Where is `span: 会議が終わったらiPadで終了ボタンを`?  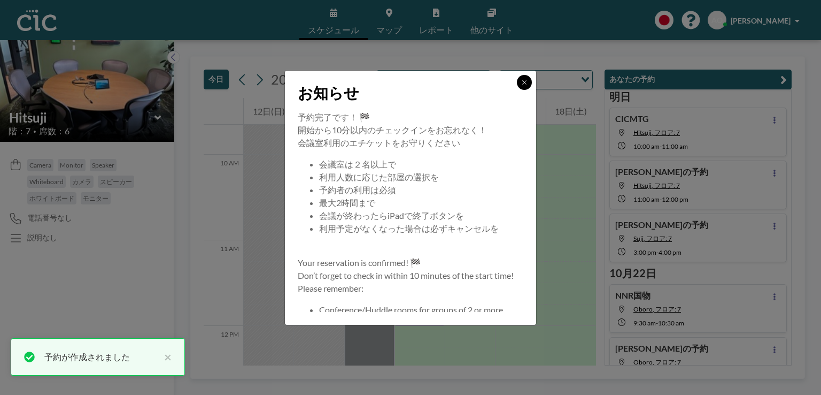
span: 会議が終わったらiPadで終了ボタンを is located at coordinates (391, 215).